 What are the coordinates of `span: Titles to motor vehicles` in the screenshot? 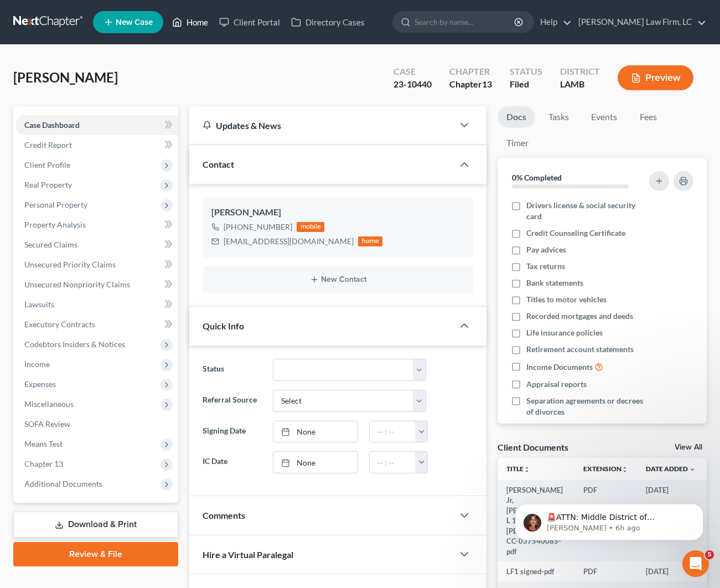 It's located at (566, 300).